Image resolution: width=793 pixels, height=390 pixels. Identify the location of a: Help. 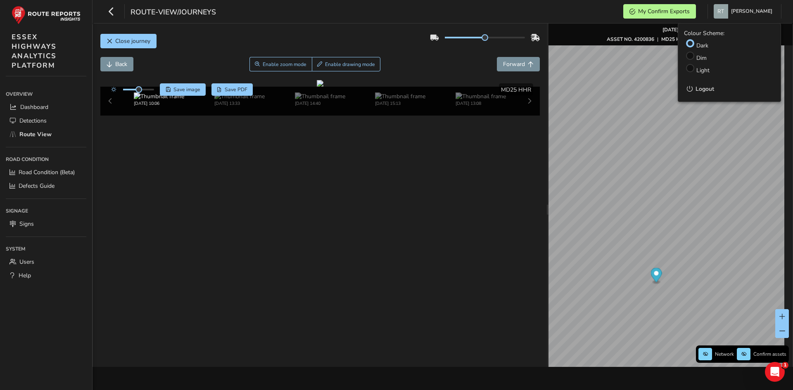
(46, 276).